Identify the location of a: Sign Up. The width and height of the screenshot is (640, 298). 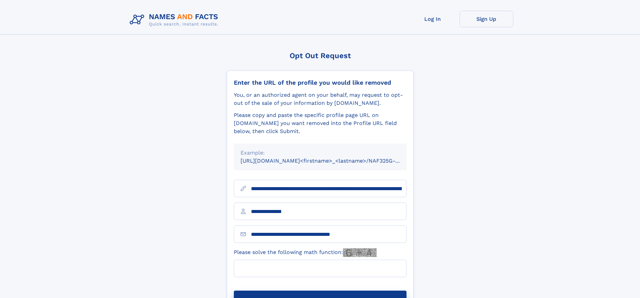
(486, 19).